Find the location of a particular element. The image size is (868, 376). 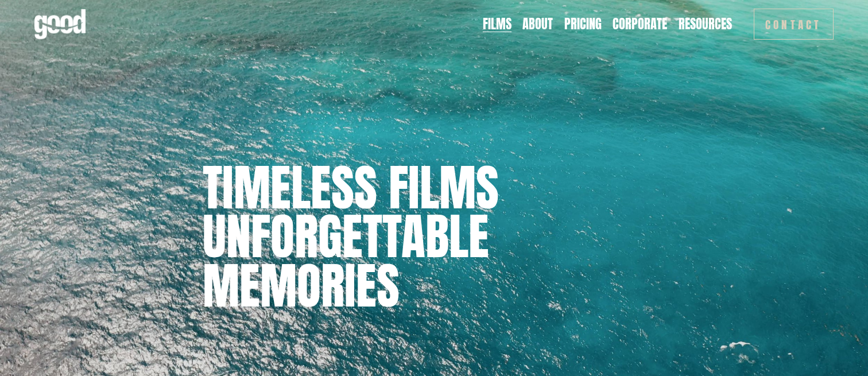

a: folder dropdown is located at coordinates (705, 23).